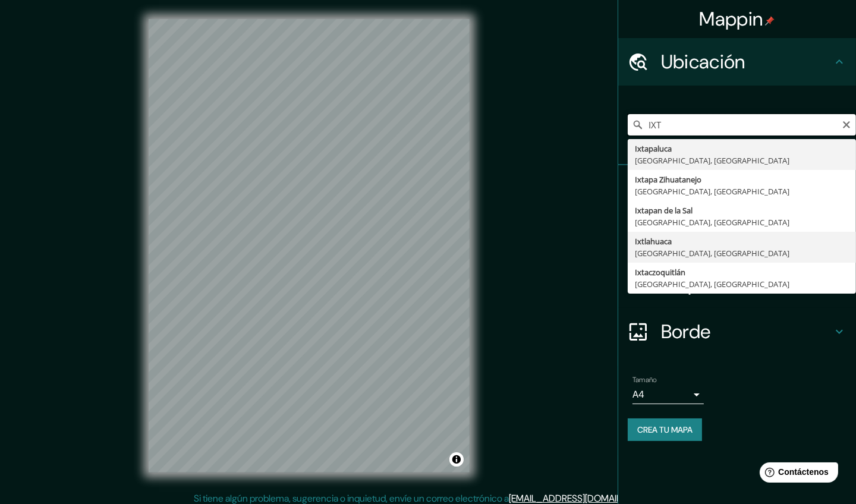 This screenshot has width=856, height=504. Describe the element at coordinates (737, 284) in the screenshot. I see `div: Disposición` at that location.